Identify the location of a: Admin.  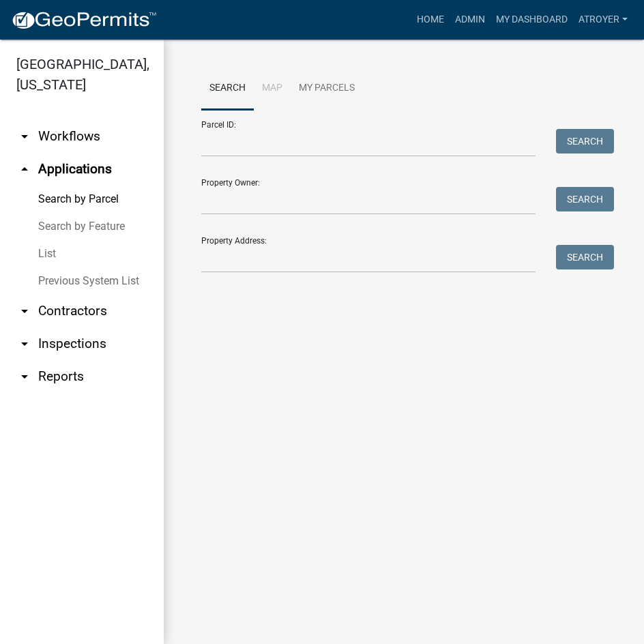
(470, 19).